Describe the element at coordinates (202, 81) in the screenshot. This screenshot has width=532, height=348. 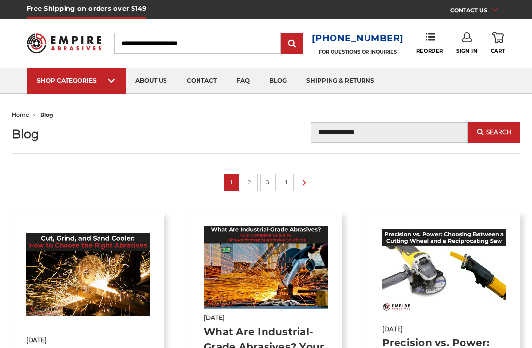
I see `a: contact` at that location.